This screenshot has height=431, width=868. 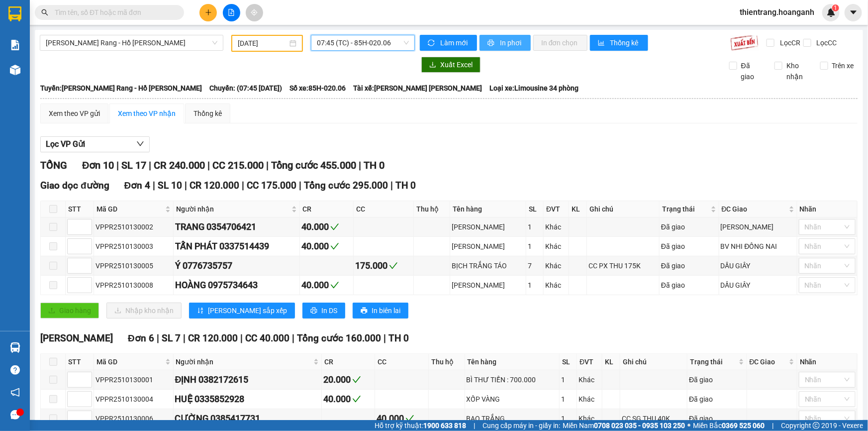 What do you see at coordinates (131, 43) in the screenshot?
I see `span: Phan Rang - Hồ Chí Minh` at bounding box center [131, 43].